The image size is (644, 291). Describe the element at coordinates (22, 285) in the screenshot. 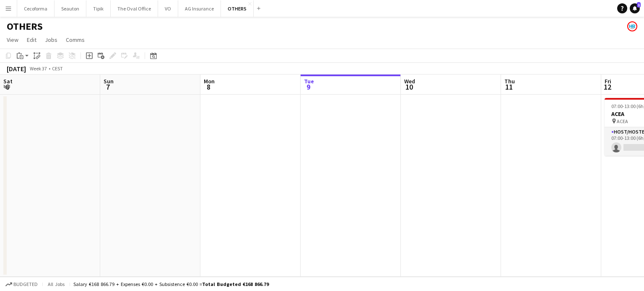

I see `button: Budgeted` at that location.